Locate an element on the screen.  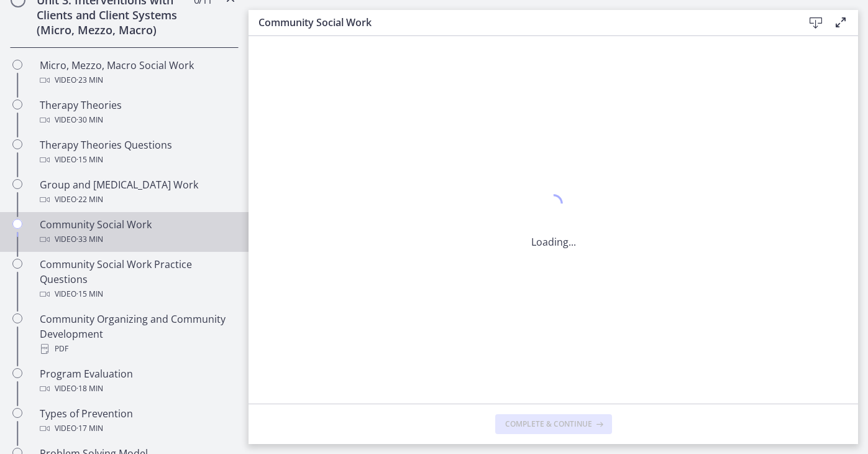
span: · 18 min is located at coordinates (90, 389).